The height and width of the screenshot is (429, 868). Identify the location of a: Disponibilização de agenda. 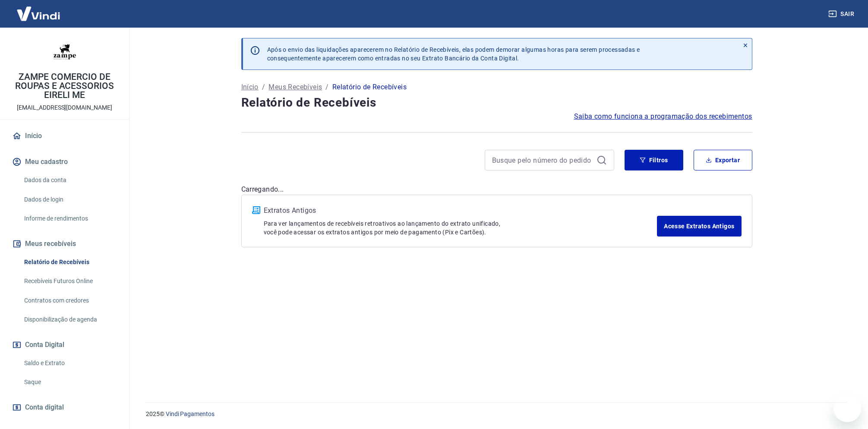
(69, 320).